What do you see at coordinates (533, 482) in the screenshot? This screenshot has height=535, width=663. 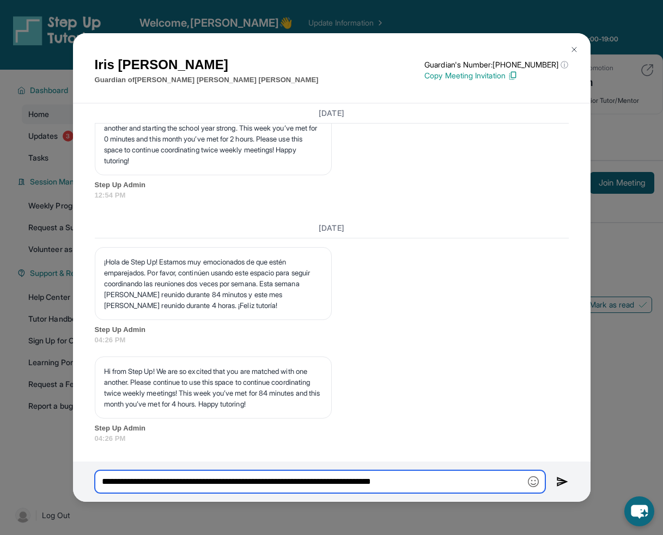 I see `img: Emoji` at bounding box center [533, 482].